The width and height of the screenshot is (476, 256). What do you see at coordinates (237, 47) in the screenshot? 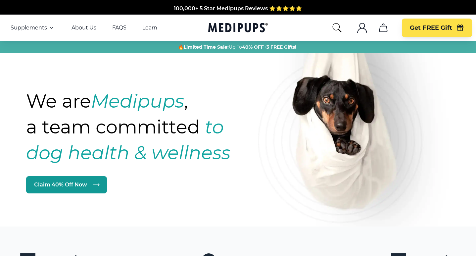
I see `span: 🔥 Up To +` at bounding box center [237, 47].